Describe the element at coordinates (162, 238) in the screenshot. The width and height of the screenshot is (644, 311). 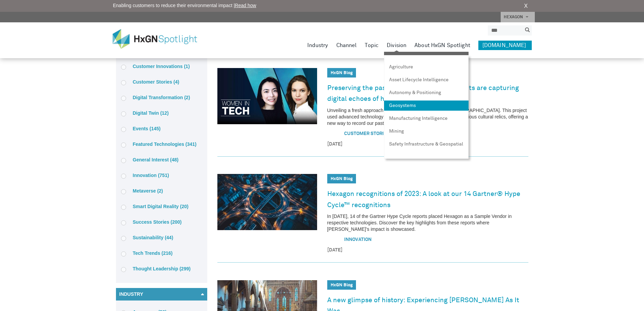
I see `a: Sustainability (44)` at that location.